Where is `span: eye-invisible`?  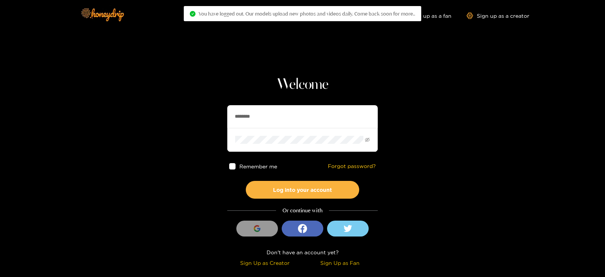
span: eye-invisible is located at coordinates (367, 140).